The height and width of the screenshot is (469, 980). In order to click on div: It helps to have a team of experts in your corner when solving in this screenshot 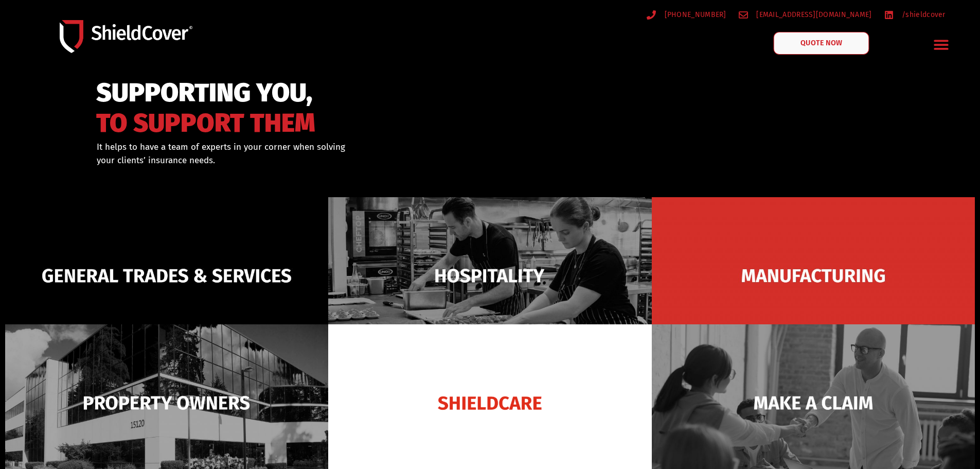, I will do `click(319, 153)`.